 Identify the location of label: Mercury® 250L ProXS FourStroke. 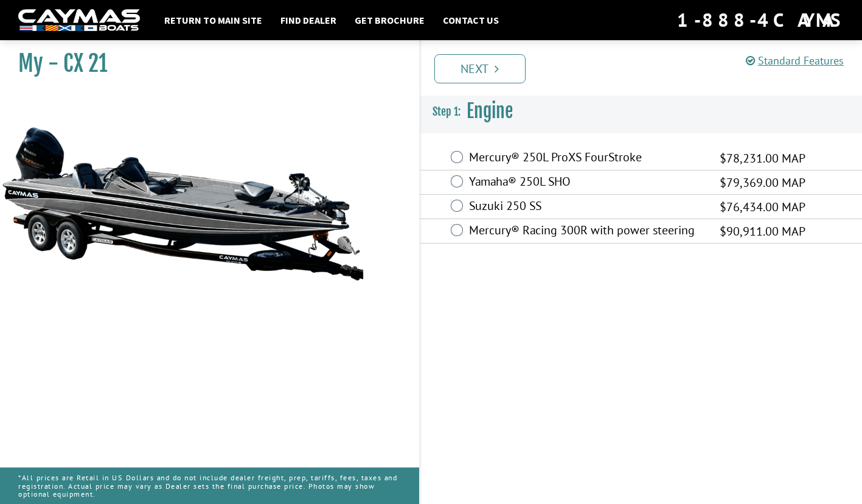
(587, 158).